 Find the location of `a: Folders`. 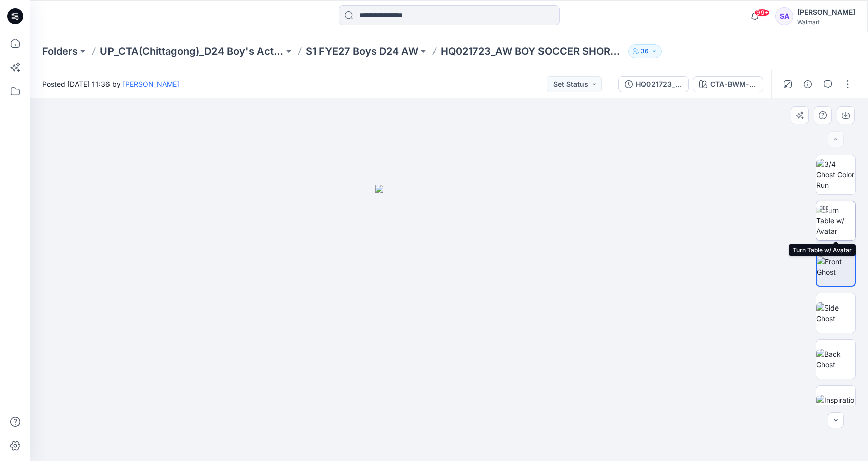

a: Folders is located at coordinates (60, 52).